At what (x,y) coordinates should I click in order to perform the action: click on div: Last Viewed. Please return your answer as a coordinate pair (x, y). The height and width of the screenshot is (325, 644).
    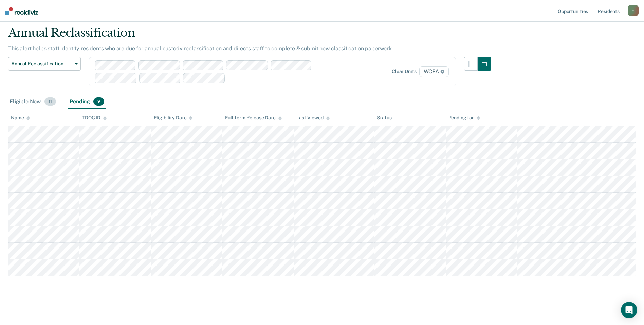
    Looking at the image, I should click on (313, 118).